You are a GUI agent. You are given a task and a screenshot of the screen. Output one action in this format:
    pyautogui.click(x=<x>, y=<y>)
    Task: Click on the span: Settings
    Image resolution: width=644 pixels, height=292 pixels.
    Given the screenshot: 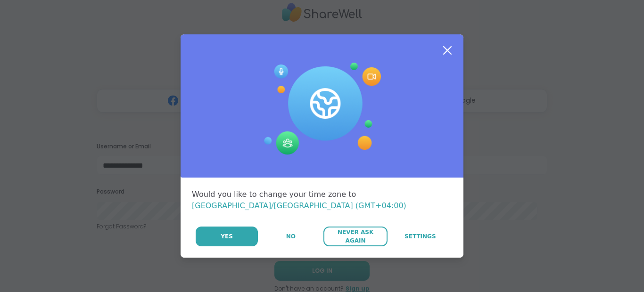 What is the action you would take?
    pyautogui.click(x=420, y=237)
    